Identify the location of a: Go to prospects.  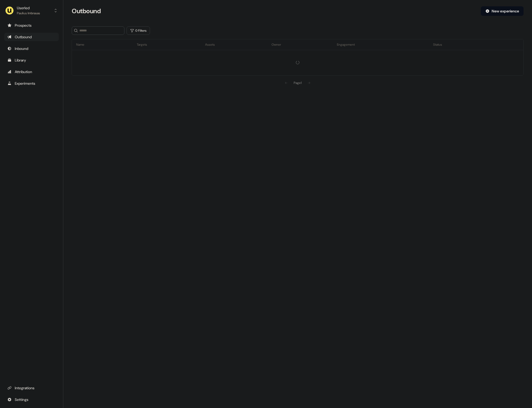
(31, 25).